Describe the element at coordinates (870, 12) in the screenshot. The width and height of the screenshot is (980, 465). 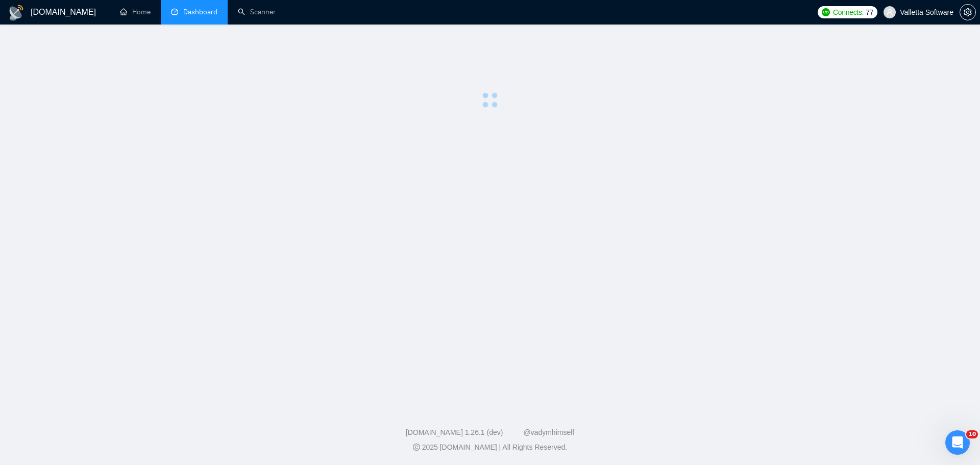
I see `span: 77` at that location.